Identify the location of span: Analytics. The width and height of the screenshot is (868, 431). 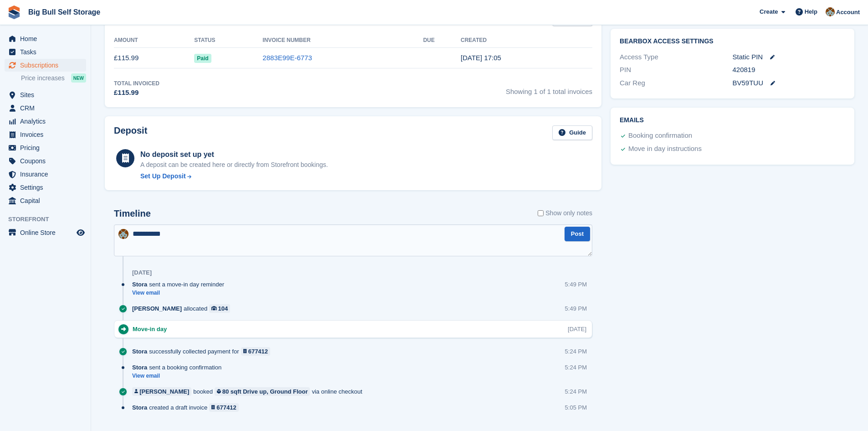
(47, 121).